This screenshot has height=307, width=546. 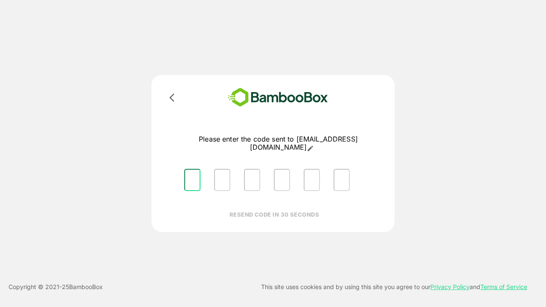 What do you see at coordinates (278, 97) in the screenshot?
I see `img: bamboobox` at bounding box center [278, 97].